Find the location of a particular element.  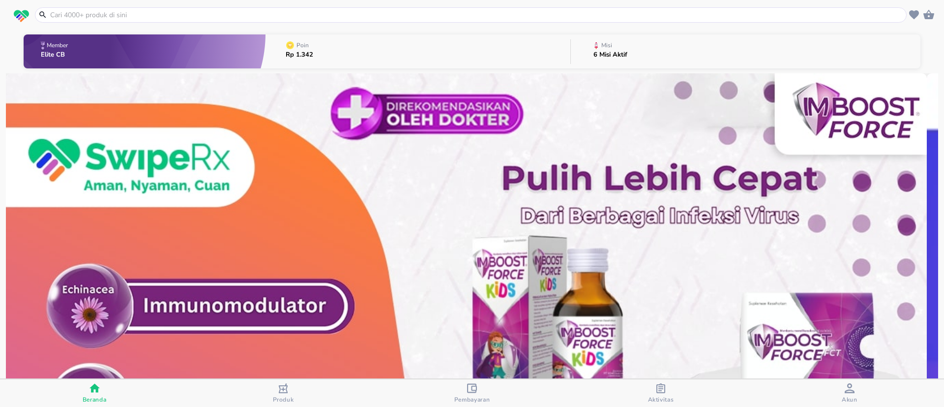

button: MemberElite CB is located at coordinates (145, 51).